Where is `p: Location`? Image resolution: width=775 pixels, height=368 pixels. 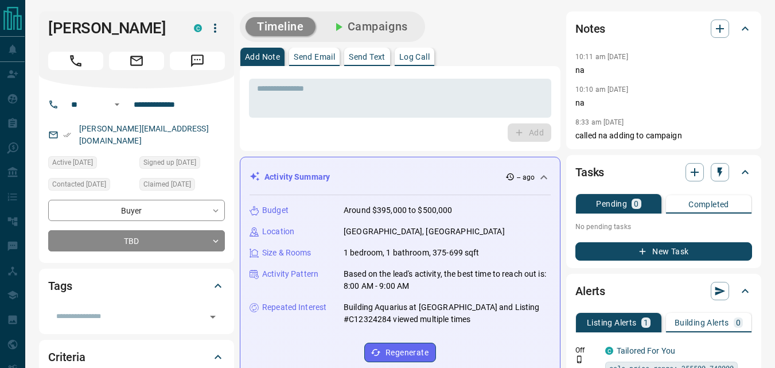 p: Location is located at coordinates (278, 231).